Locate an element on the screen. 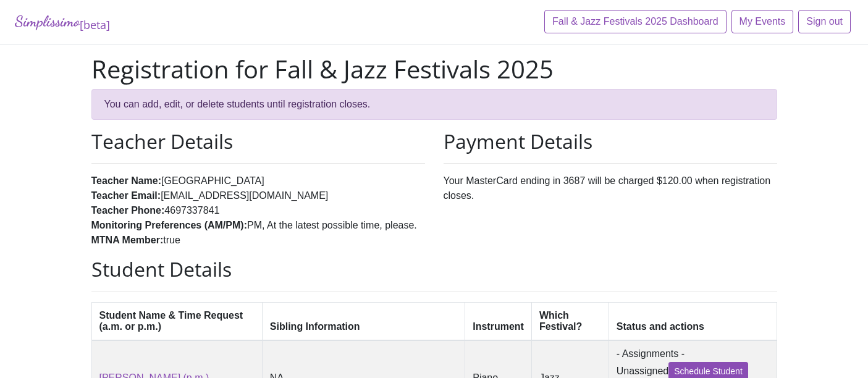  div: Your MasterCard ending in 3687 will be charged $120.00 when registration closes. is located at coordinates (610, 194).